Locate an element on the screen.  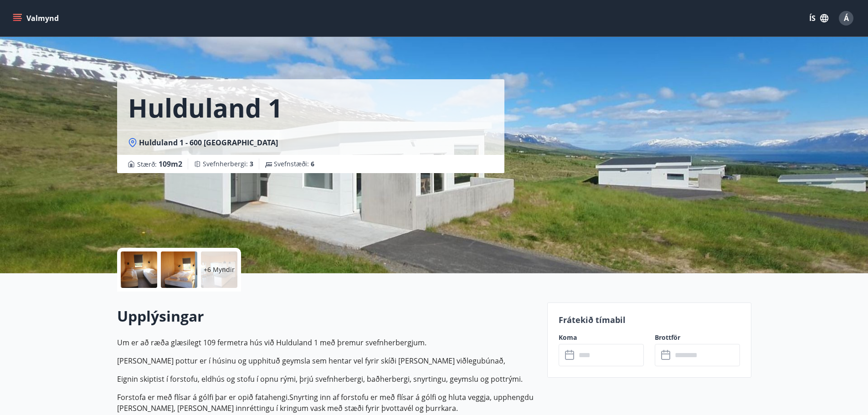
label: Brottför is located at coordinates (697, 338).